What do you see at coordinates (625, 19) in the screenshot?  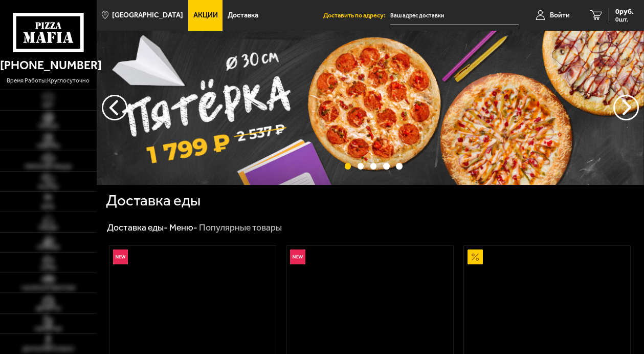 I see `span: 0 шт.` at bounding box center [625, 19].